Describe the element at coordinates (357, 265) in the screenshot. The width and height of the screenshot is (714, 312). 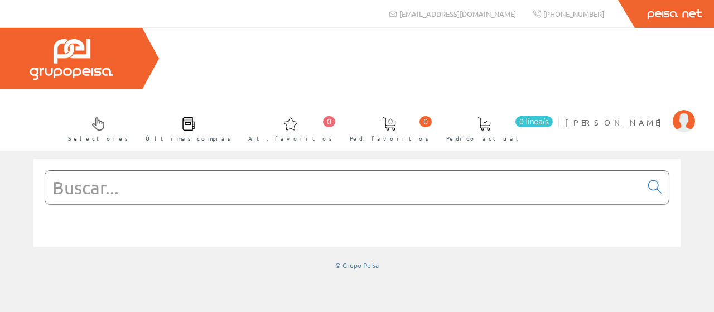
I see `div: © Grupo Peisa` at that location.